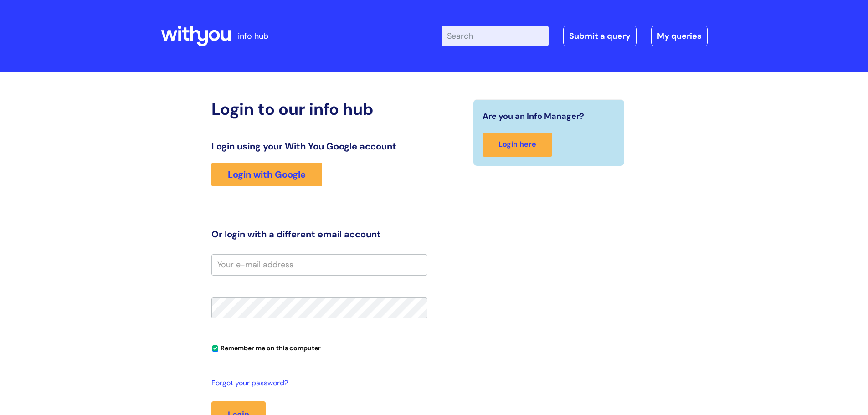 This screenshot has width=868, height=415. What do you see at coordinates (600, 36) in the screenshot?
I see `a: Submit a query` at bounding box center [600, 36].